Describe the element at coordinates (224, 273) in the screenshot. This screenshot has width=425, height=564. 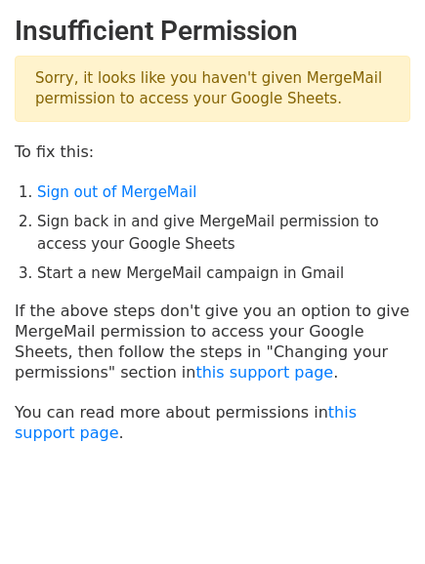
I see `li: Start a new MergeMail campaign in Gmail` at that location.